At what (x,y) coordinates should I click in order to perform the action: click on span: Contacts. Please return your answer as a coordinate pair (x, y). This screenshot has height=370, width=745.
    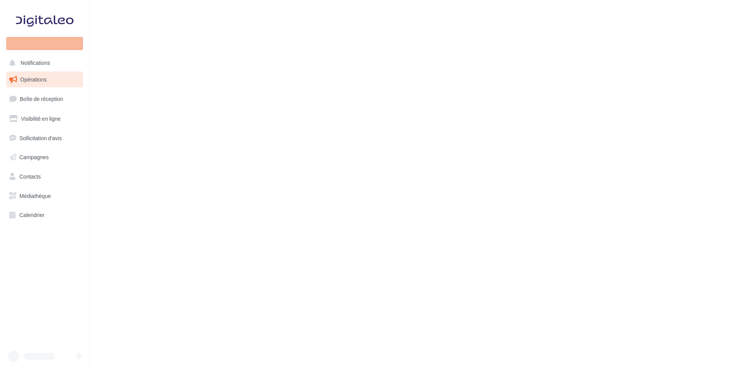
    Looking at the image, I should click on (30, 176).